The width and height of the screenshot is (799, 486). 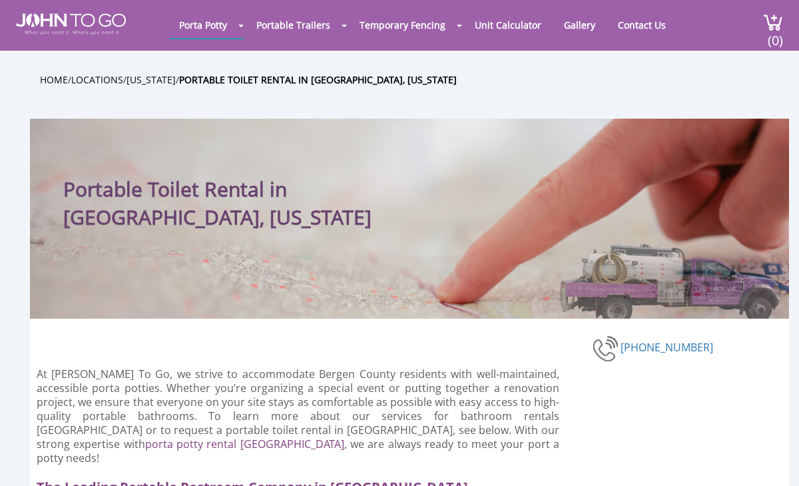 I want to click on img: Truck, so click(x=666, y=278).